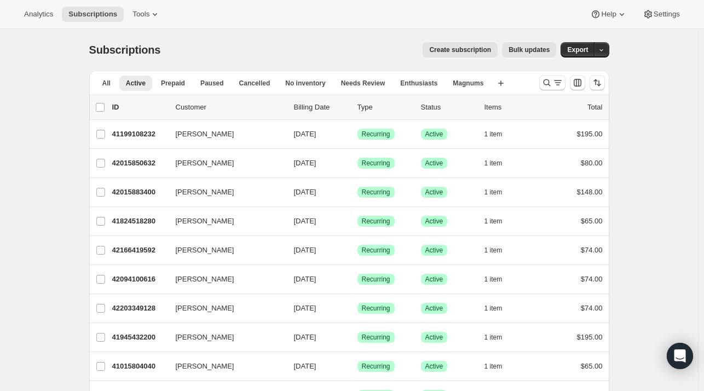 This screenshot has height=391, width=704. Describe the element at coordinates (460, 50) in the screenshot. I see `span: Create subscription` at that location.